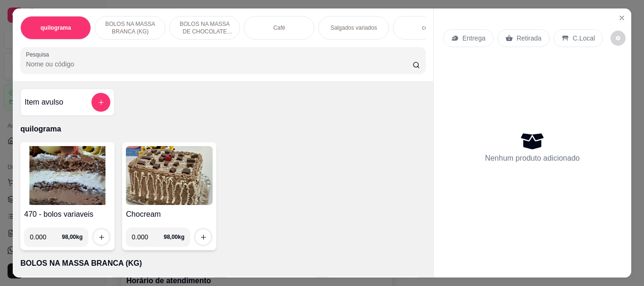  What do you see at coordinates (584, 38) in the screenshot?
I see `p: C.Local` at bounding box center [584, 38].